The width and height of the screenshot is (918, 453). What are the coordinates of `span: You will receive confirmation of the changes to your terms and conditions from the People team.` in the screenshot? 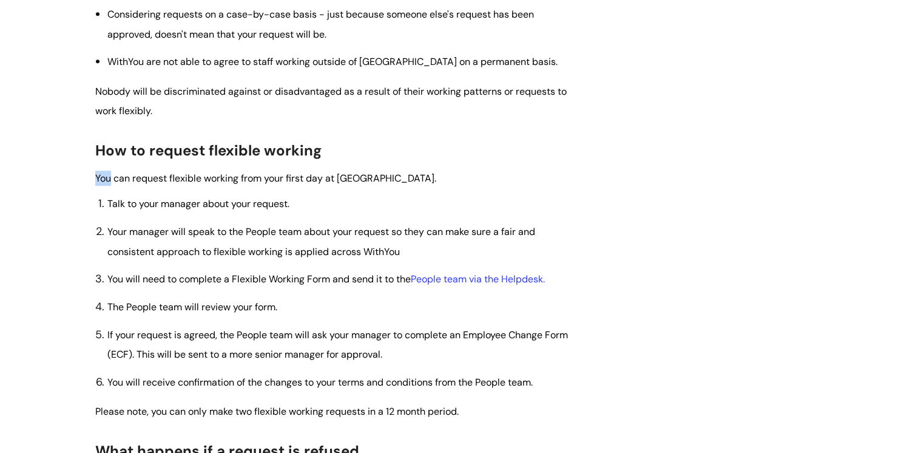 It's located at (320, 382).